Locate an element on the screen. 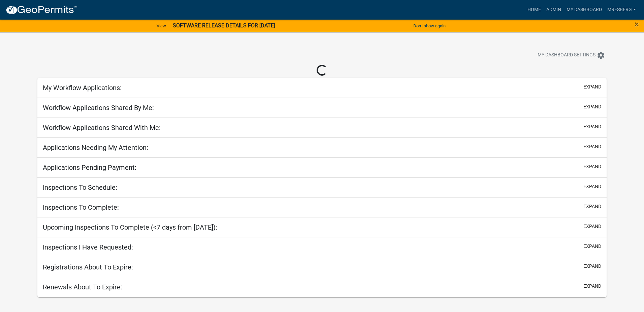  h5: Renewals About To Expire: is located at coordinates (83, 287).